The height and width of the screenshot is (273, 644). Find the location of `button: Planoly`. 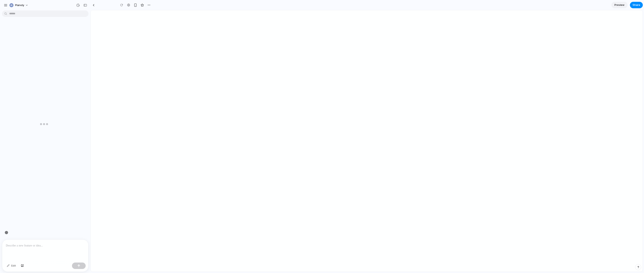

button: Planoly is located at coordinates (19, 5).